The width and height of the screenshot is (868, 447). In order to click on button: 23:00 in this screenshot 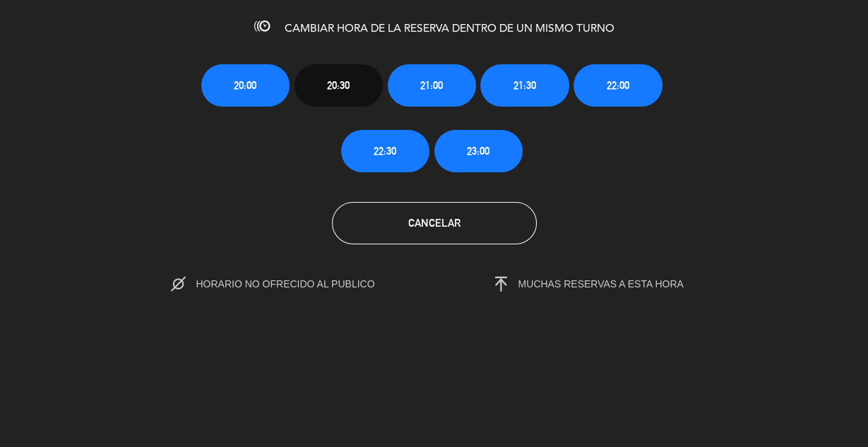, I will do `click(478, 151)`.